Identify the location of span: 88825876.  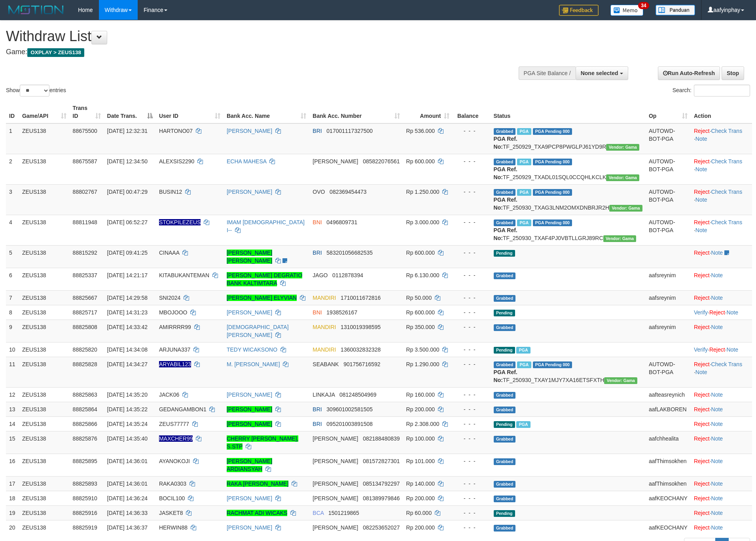
(85, 439).